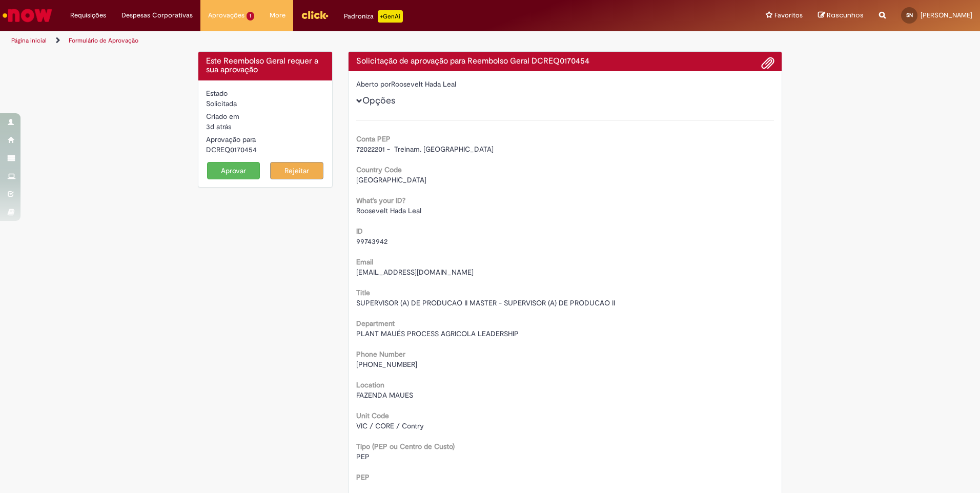 The width and height of the screenshot is (980, 493). Describe the element at coordinates (218, 126) in the screenshot. I see `time: 27/09/2025 03:53:40` at that location.